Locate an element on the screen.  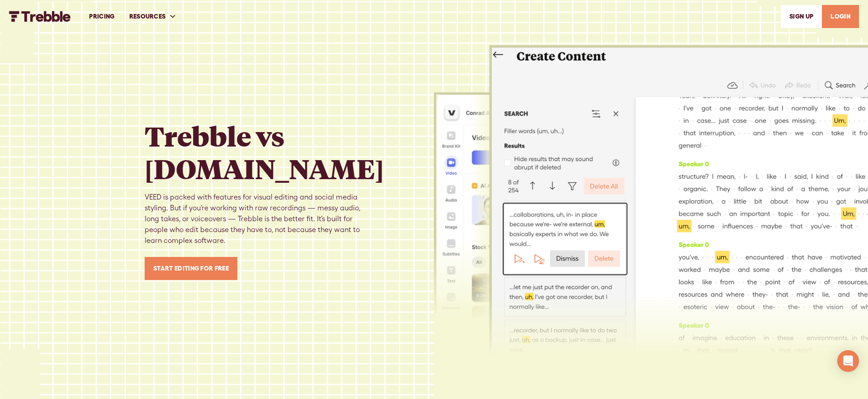
a: SIGn UP is located at coordinates (801, 16).